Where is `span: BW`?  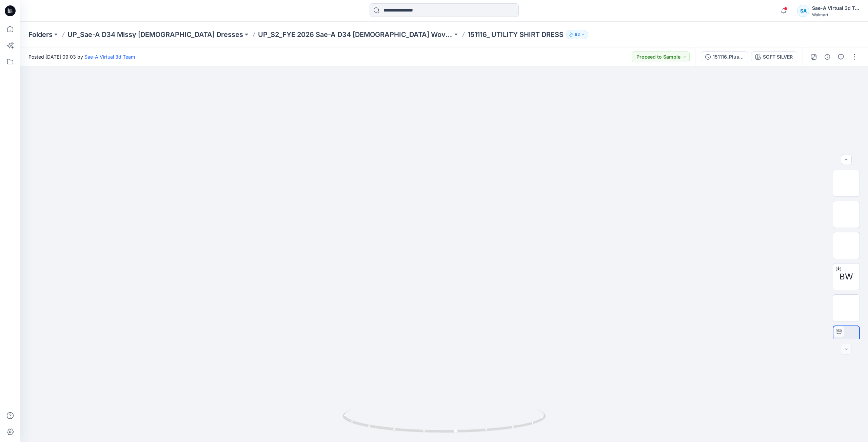
span: BW is located at coordinates (846, 277).